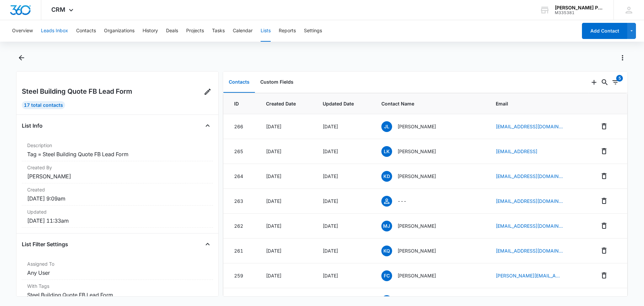 The height and width of the screenshot is (306, 644). What do you see at coordinates (119, 31) in the screenshot?
I see `button: Organizations` at bounding box center [119, 31].